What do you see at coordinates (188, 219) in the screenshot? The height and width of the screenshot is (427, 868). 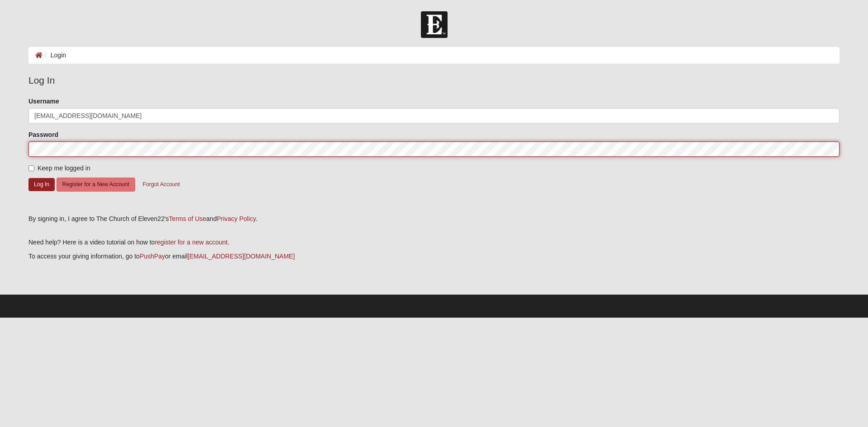 I see `a: Terms of Use` at bounding box center [188, 219].